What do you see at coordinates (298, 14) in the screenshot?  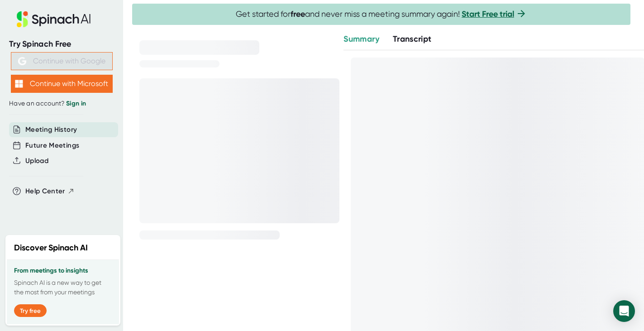 I see `b: free` at bounding box center [298, 14].